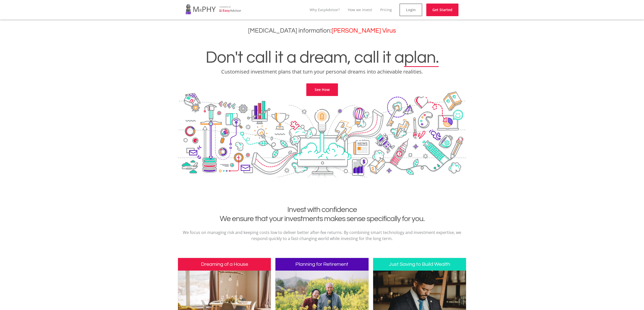 The height and width of the screenshot is (310, 644). Describe the element at coordinates (419, 265) in the screenshot. I see `h3: Just Saving to Build Wealth` at that location.